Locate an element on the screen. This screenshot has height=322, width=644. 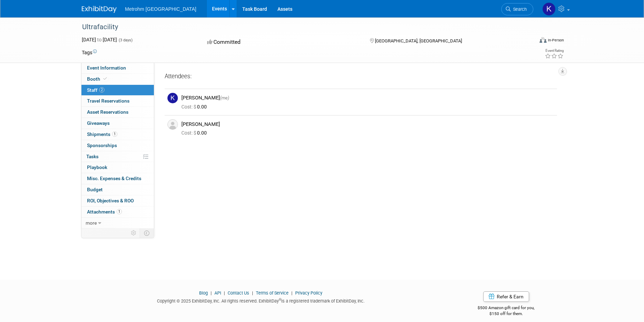
span: Misc. Expenses & Credits is located at coordinates (114, 178).